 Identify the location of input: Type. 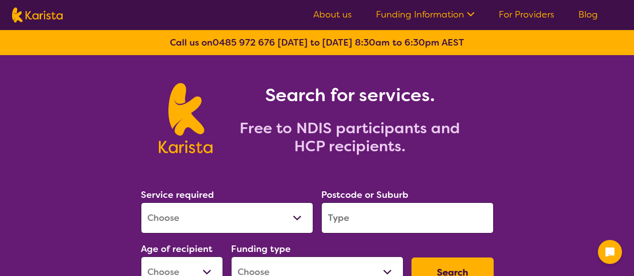
(408, 218).